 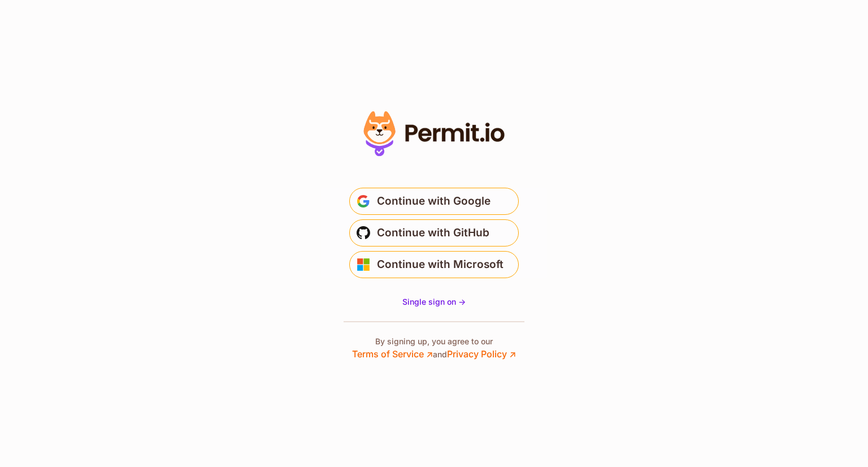 What do you see at coordinates (433, 233) in the screenshot?
I see `span: Continue with GitHub` at bounding box center [433, 233].